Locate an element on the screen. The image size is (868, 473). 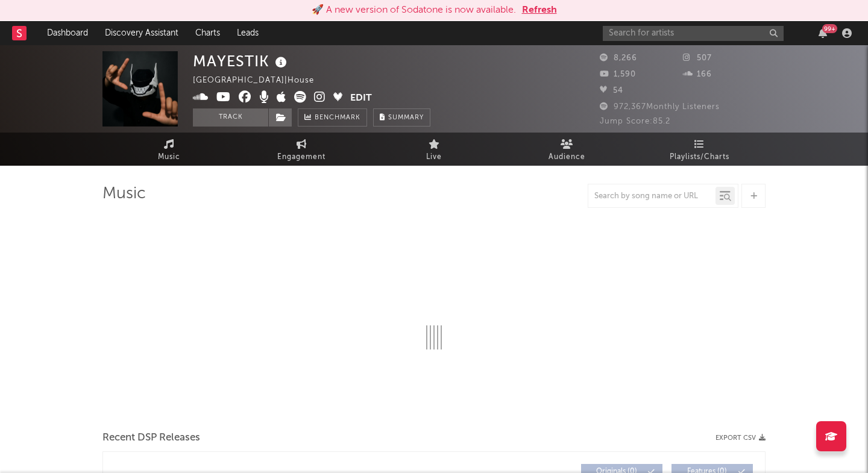
a: Leads is located at coordinates (248, 33).